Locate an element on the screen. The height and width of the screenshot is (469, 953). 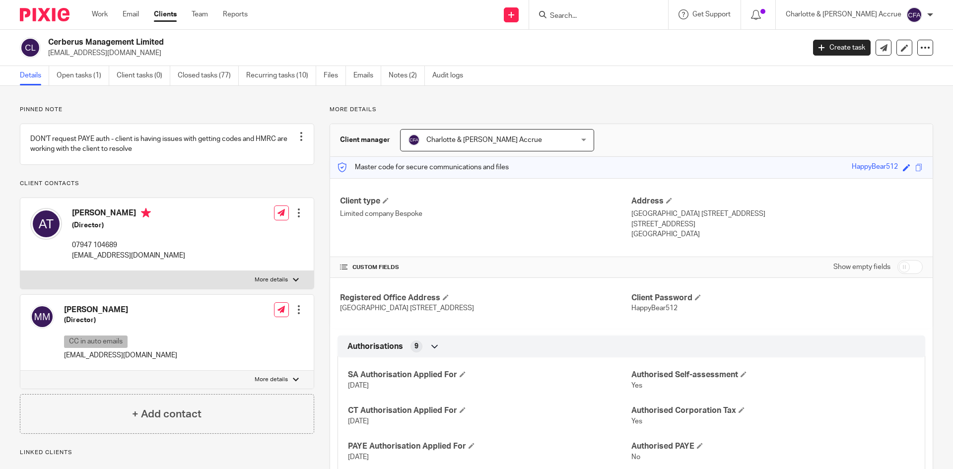
h4: Registered Office Address is located at coordinates (485, 298).